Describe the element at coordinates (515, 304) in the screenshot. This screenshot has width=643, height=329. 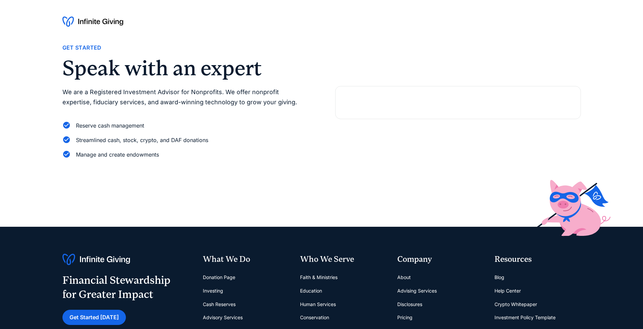
I see `a: Crypto Whitepaper` at that location.